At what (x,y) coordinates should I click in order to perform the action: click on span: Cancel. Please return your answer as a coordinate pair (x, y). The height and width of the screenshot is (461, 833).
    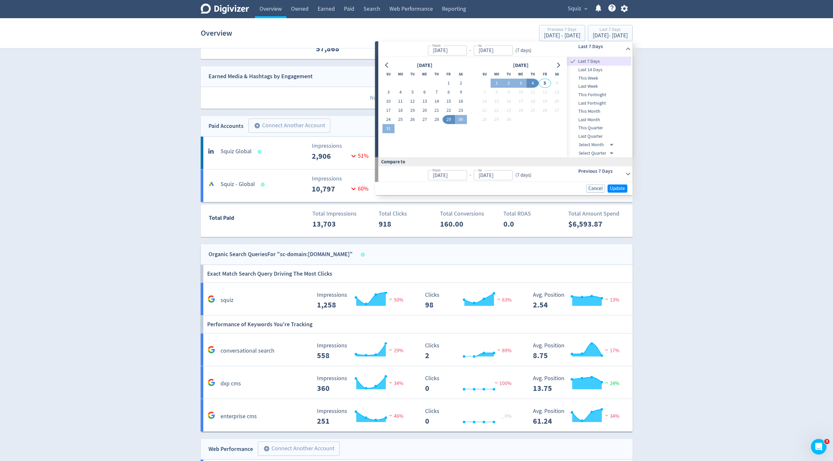
    Looking at the image, I should click on (595, 188).